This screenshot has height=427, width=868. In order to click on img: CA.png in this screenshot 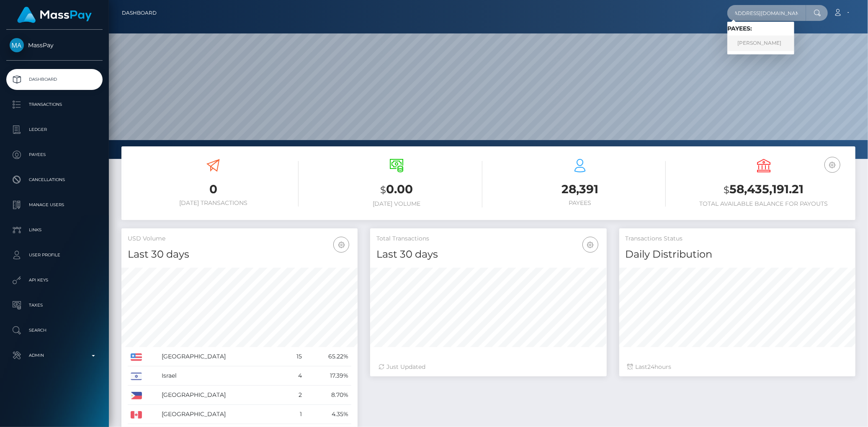, I will do `click(136, 415)`.